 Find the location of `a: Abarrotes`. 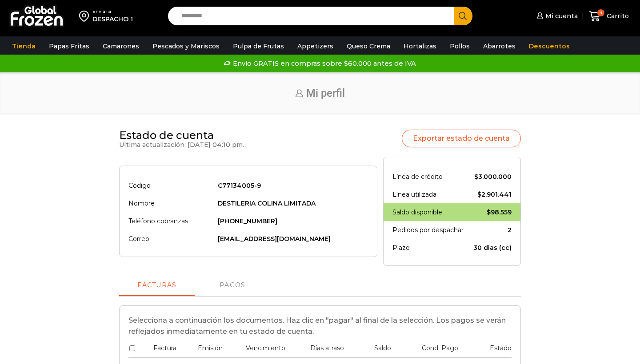

a: Abarrotes is located at coordinates (499, 46).